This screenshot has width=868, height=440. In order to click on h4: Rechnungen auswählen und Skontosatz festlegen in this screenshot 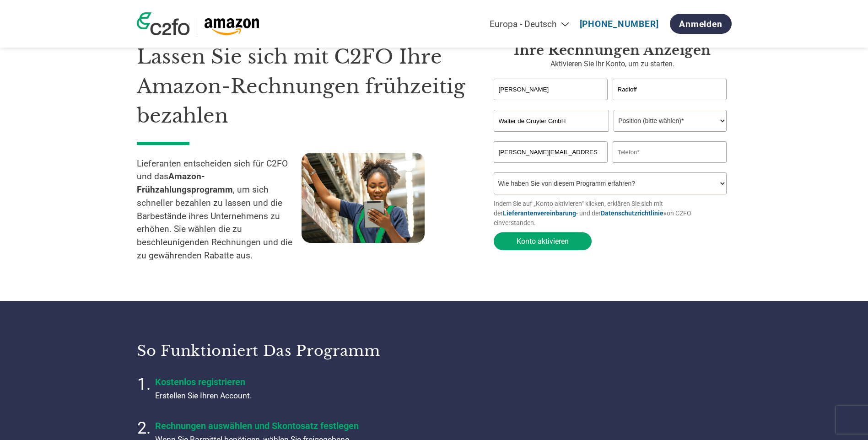, I will do `click(269, 425)`.